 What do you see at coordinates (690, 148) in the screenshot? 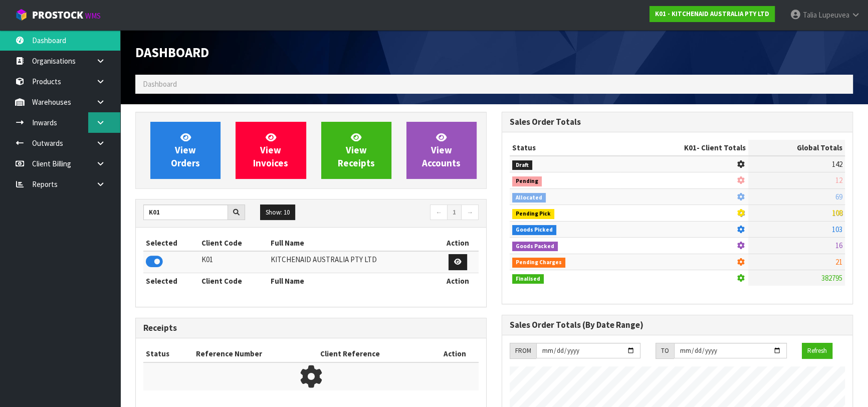
I see `span: K01` at bounding box center [690, 148].